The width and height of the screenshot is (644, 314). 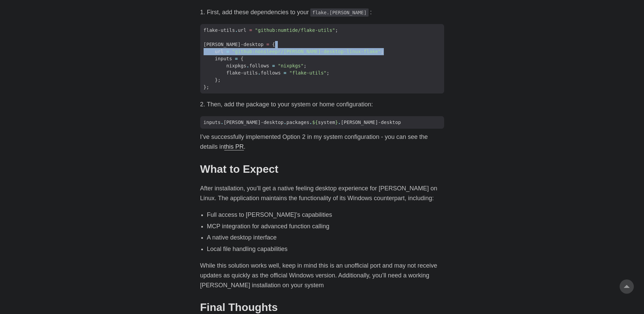 What do you see at coordinates (627, 287) in the screenshot?
I see `a: go to top` at bounding box center [627, 287].